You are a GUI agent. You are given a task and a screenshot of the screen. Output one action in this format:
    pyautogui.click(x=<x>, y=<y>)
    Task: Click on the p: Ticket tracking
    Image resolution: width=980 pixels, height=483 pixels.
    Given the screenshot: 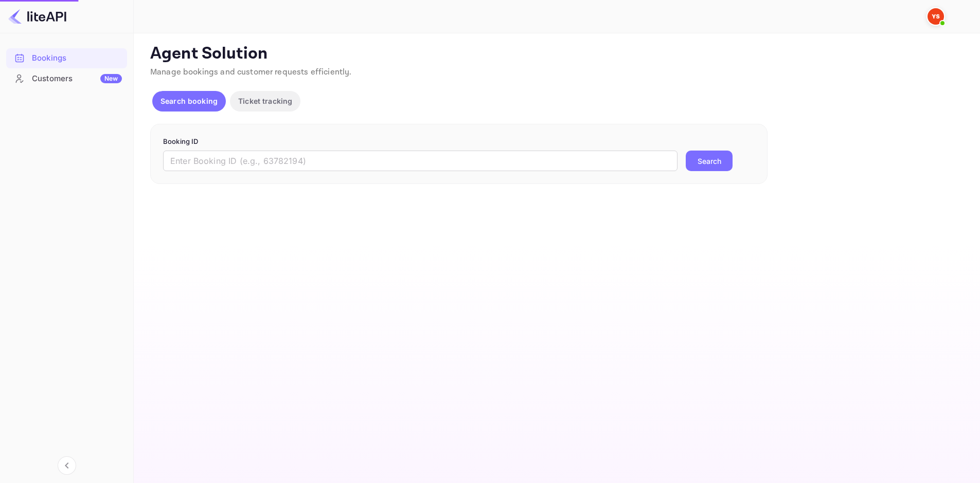 What is the action you would take?
    pyautogui.click(x=265, y=101)
    